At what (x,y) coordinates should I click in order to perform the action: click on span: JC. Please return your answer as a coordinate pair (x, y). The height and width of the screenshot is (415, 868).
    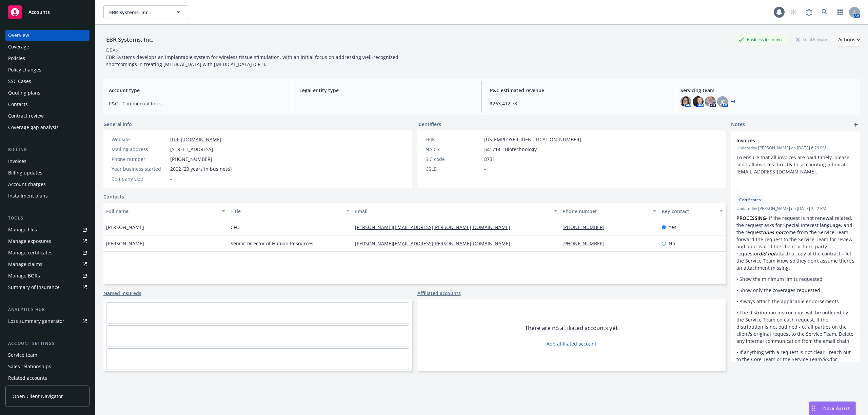
    Looking at the image, I should click on (722, 102).